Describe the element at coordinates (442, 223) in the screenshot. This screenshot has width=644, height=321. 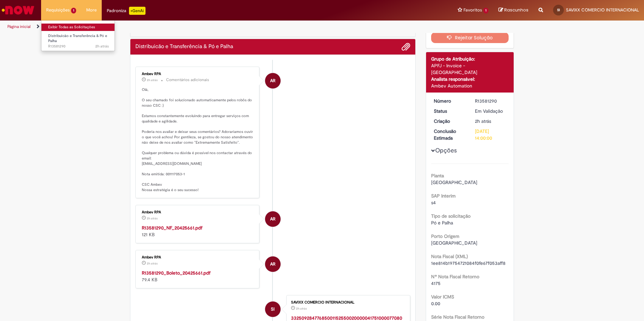
I see `span: Pó e Palha` at that location.